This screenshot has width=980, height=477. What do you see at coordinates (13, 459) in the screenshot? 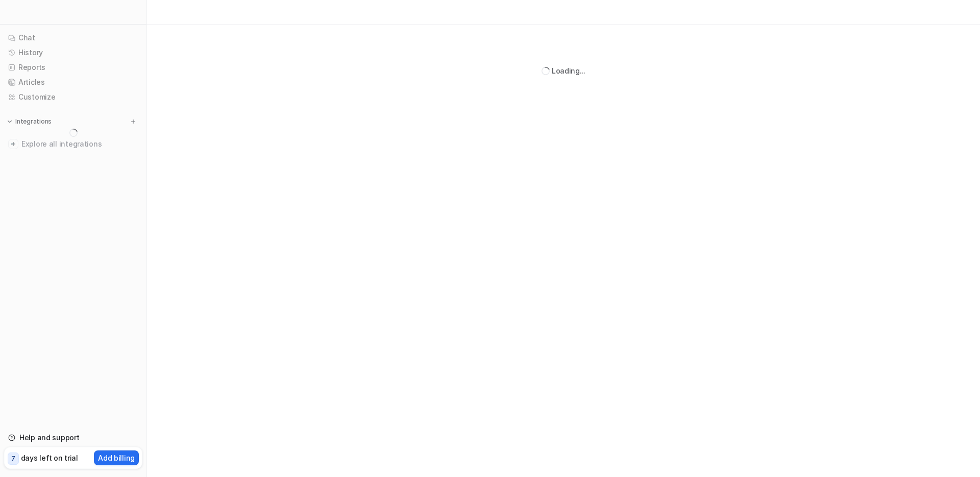
I see `p: 7` at bounding box center [13, 459].